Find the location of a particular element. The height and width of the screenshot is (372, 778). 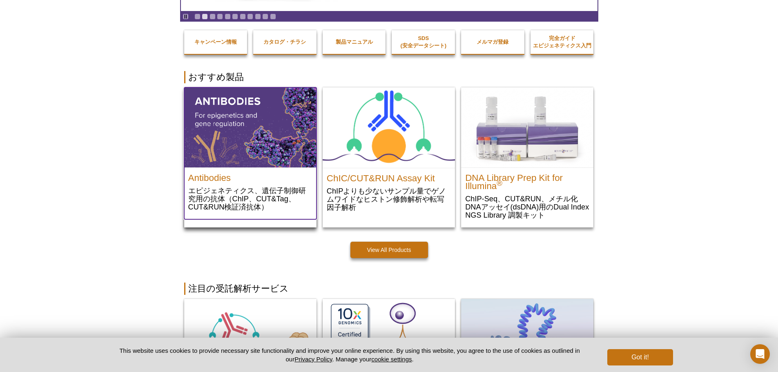

img: All Antibodies is located at coordinates (250, 127).